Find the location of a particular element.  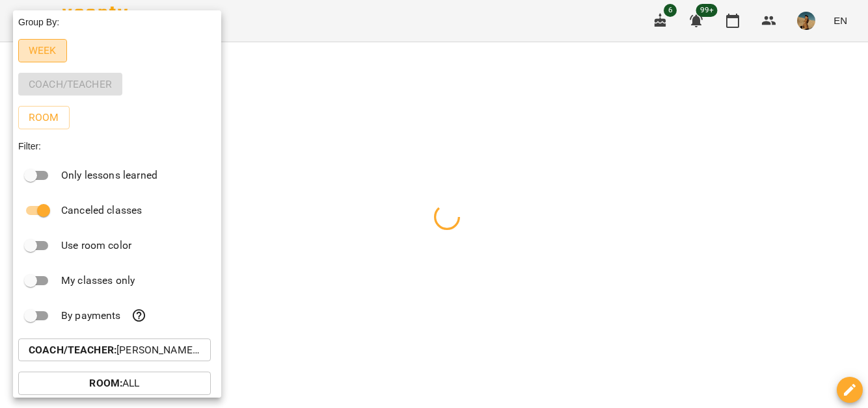

div: Filter: is located at coordinates (117, 146).